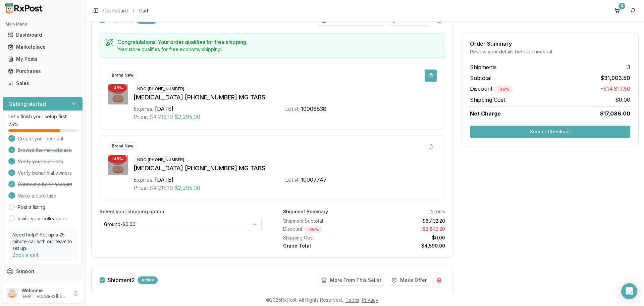 Image resolution: width=644 pixels, height=306 pixels. What do you see at coordinates (144, 11) in the screenshot?
I see `span: Cart` at bounding box center [144, 11].